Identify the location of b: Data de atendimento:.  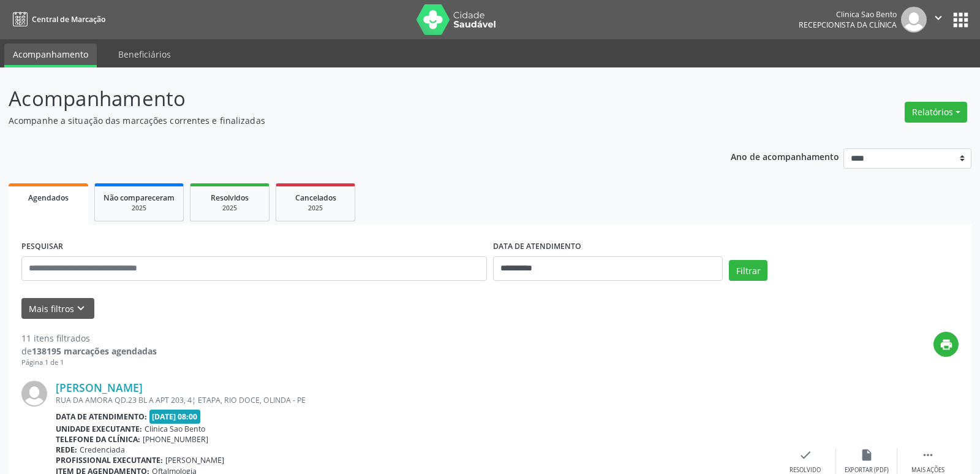
(101, 416).